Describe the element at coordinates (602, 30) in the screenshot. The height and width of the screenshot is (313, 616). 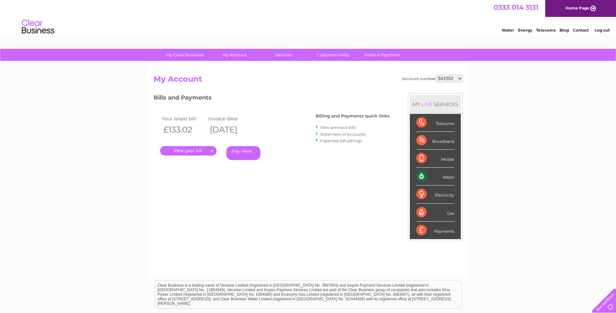
I see `a: Log out` at that location.